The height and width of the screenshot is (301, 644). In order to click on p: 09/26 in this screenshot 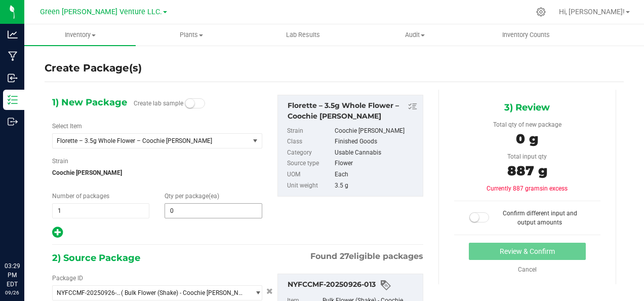, I will do `click(12, 293)`.